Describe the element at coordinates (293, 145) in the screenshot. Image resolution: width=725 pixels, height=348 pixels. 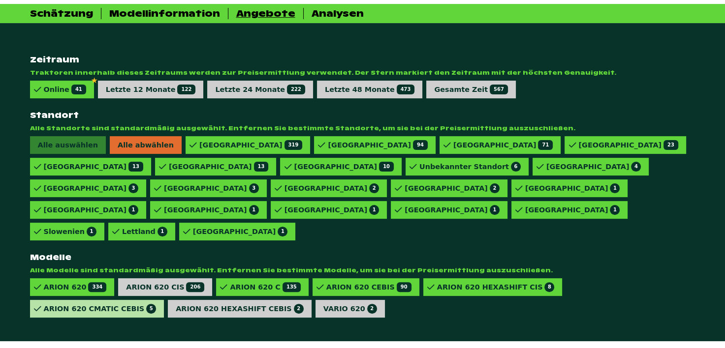
I see `span: 319` at that location.